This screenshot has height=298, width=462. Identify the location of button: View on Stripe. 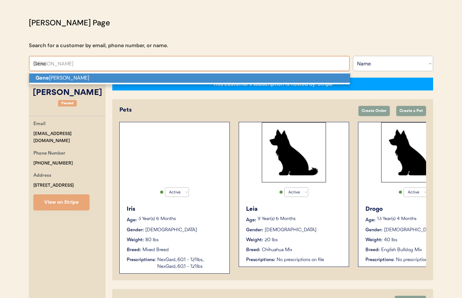
(61, 202).